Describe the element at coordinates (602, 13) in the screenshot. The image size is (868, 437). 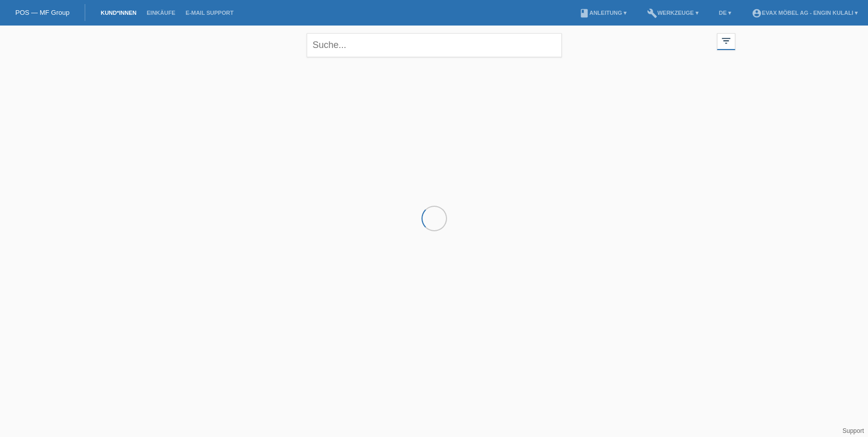
I see `a: bookAnleitung ▾` at that location.